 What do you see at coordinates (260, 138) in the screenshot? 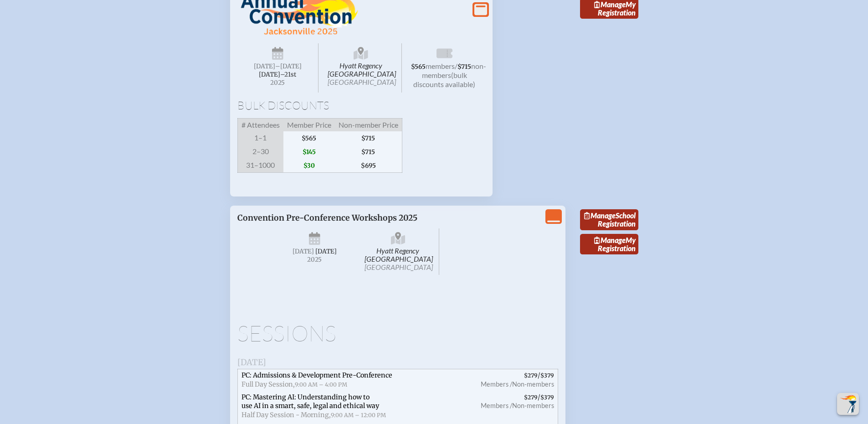
I see `span: 1–1` at bounding box center [260, 138].